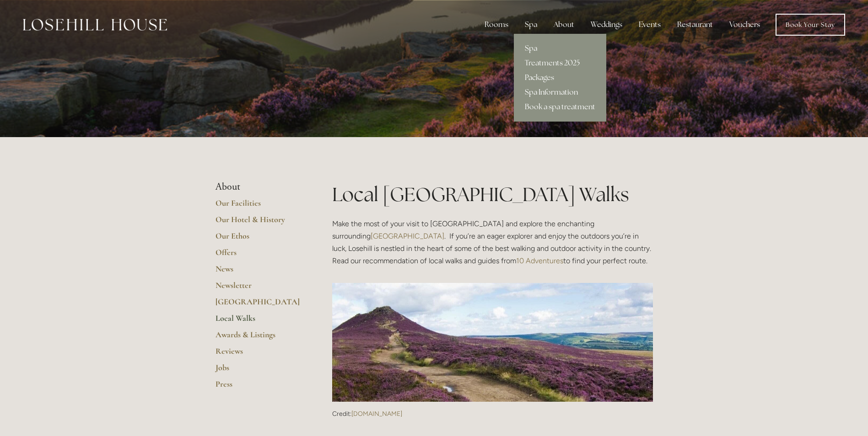 The width and height of the screenshot is (868, 436). What do you see at coordinates (560, 78) in the screenshot?
I see `a: Packages` at bounding box center [560, 78].